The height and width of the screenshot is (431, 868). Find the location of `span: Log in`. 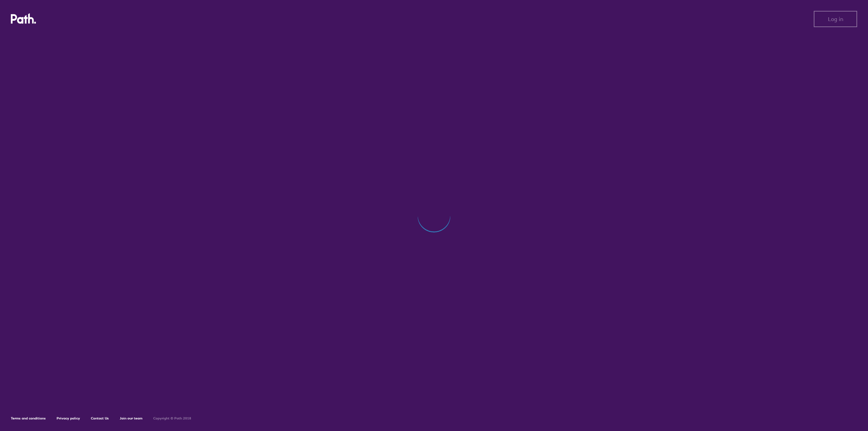

span: Log in is located at coordinates (835, 19).